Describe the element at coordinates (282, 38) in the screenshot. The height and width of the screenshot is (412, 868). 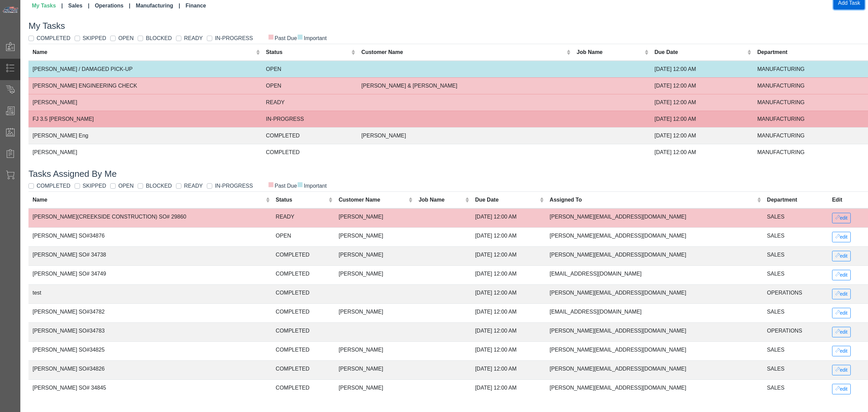
I see `span: Past Due` at that location.